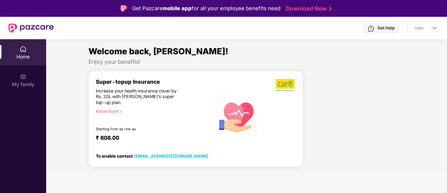 The height and width of the screenshot is (193, 447). Describe the element at coordinates (330, 8) in the screenshot. I see `img: Stroke` at that location.